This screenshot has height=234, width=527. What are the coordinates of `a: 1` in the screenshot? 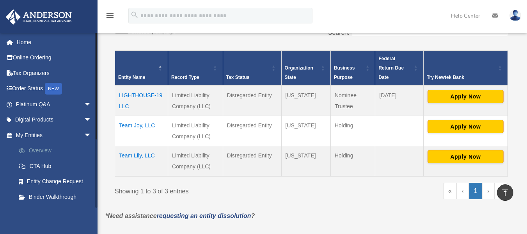 It's located at (476, 191).